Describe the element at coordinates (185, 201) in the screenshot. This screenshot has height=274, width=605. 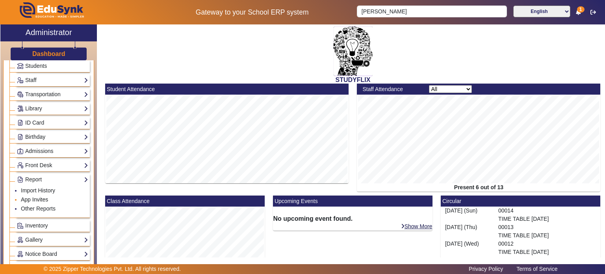
I see `mat-card-header: Class Attendance` at that location.